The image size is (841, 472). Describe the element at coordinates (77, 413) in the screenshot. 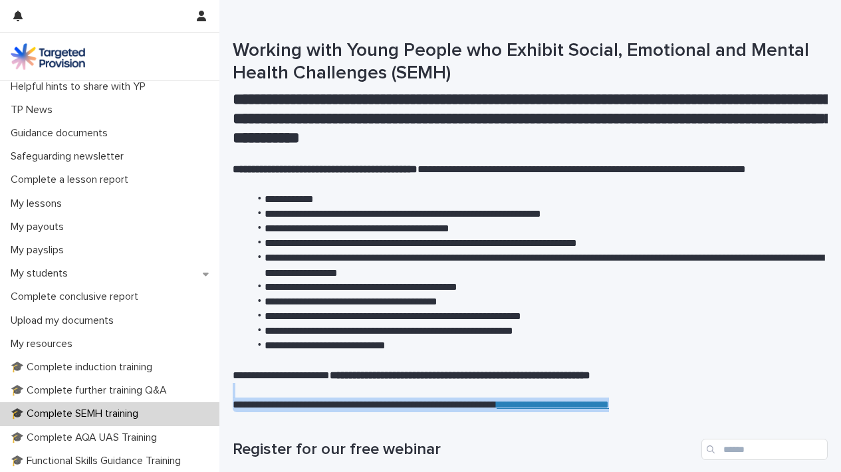

I see `p: 🎓 Complete SEMH training` at that location.